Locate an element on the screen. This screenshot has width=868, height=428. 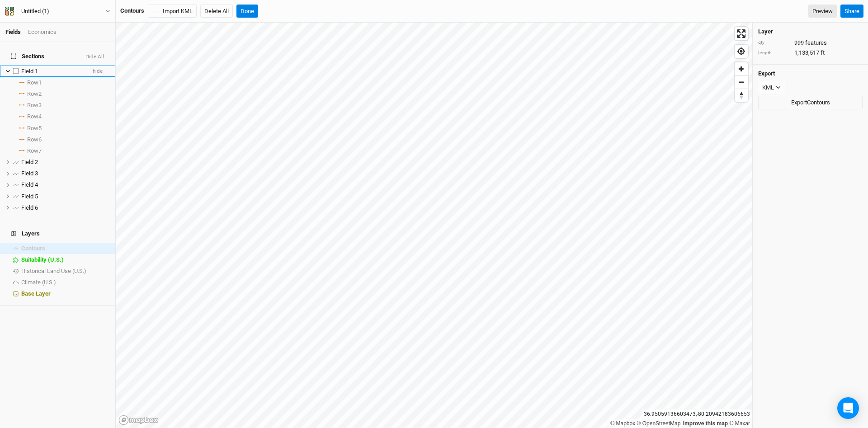
span: Reset bearing to north is located at coordinates (741, 96).